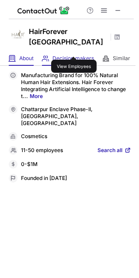  I want to click on img: 15f64783433763d77baaf1851fc806a3, so click(17, 35).